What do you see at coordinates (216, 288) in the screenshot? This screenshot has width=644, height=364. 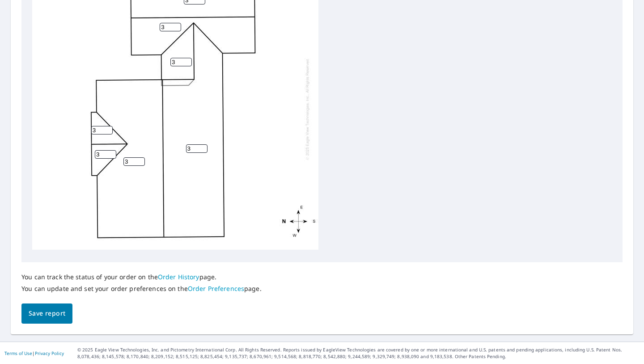 I see `a: Order Preferences` at bounding box center [216, 288].